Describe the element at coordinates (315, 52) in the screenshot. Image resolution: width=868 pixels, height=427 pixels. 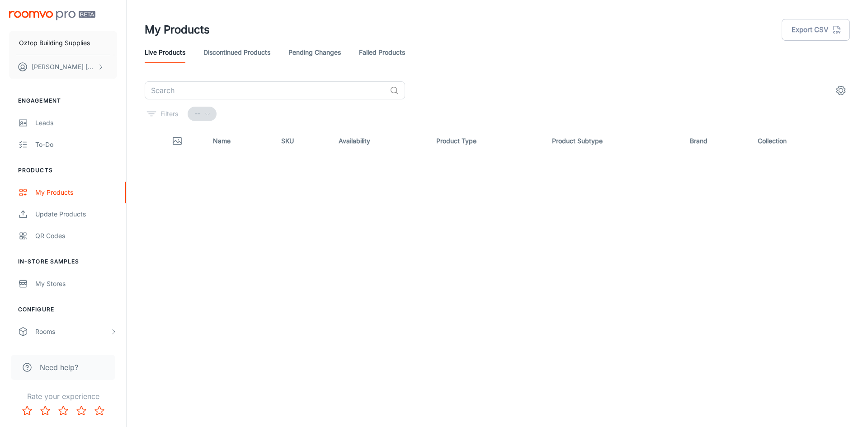
I see `a: Pending Changes` at that location.